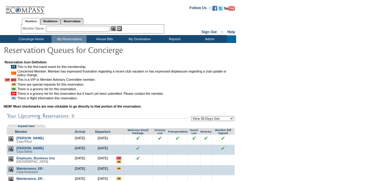  I want to click on img: Follow us on Twitter, so click(221, 8).